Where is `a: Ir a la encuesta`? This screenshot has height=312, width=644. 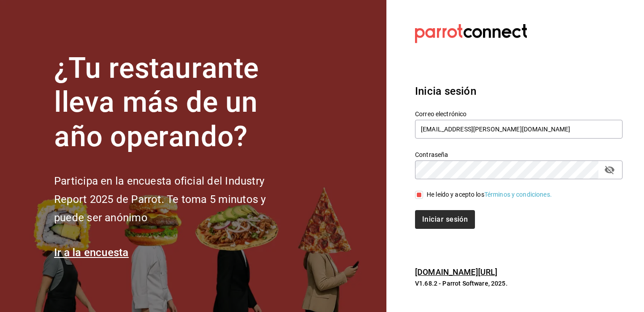 a: Ir a la encuesta is located at coordinates (91, 253).